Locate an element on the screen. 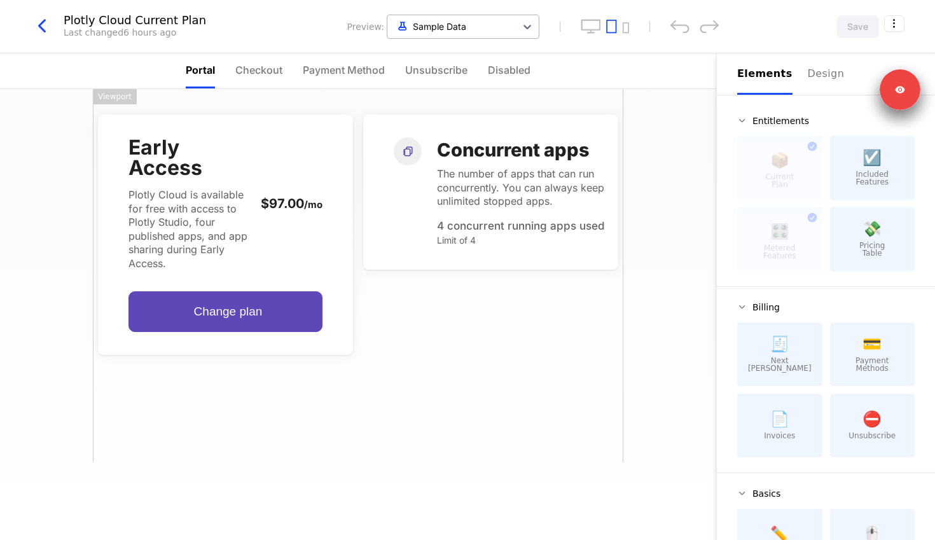  div: Elements is located at coordinates (764, 74).